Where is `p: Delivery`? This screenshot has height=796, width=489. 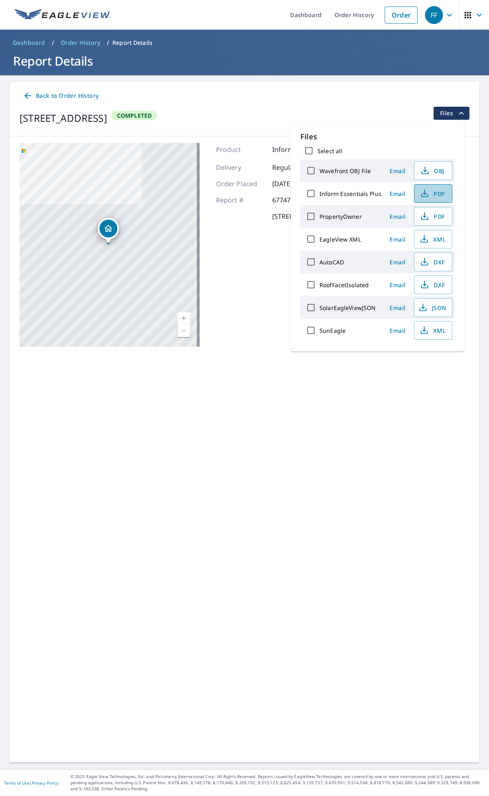 p: Delivery is located at coordinates (240, 167).